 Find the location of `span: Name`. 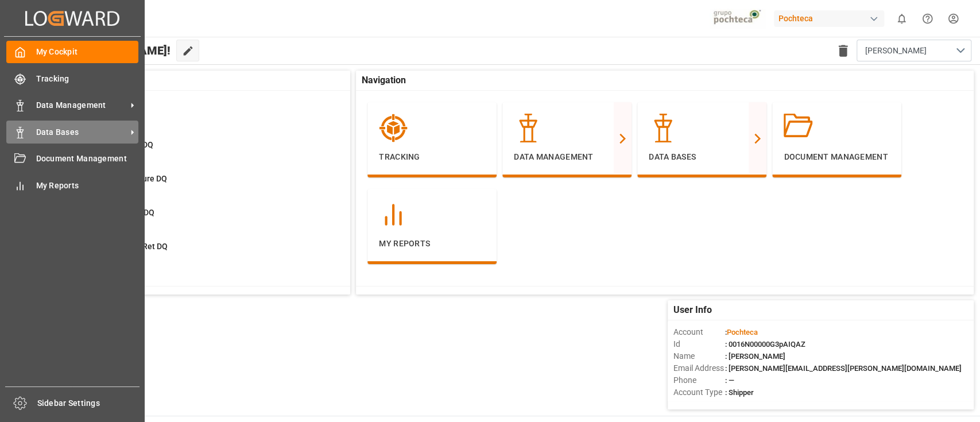

span: Name is located at coordinates (700, 356).